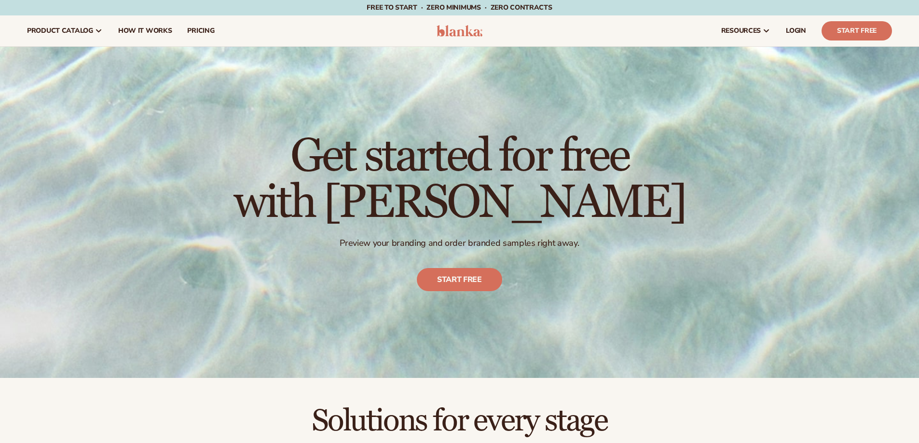 The width and height of the screenshot is (919, 443). What do you see at coordinates (741, 31) in the screenshot?
I see `span: resources` at bounding box center [741, 31].